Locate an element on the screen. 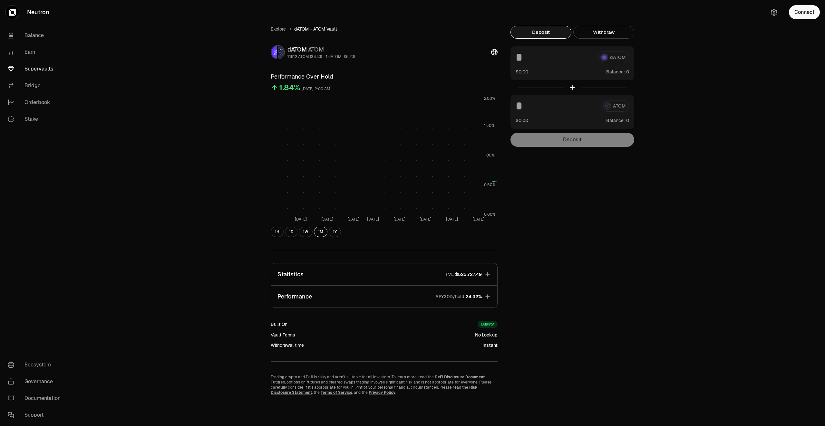  nav: breadcrumb is located at coordinates (384, 29).